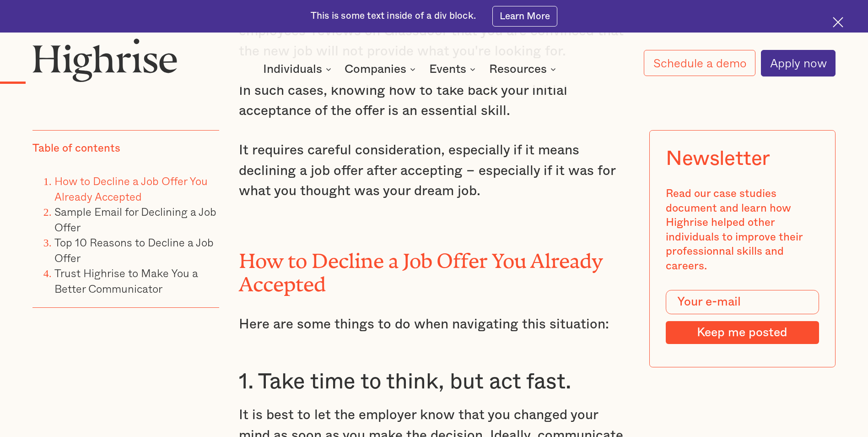 This screenshot has width=868, height=437. Describe the element at coordinates (742, 230) in the screenshot. I see `div: Read our case studies document and learn how Highrise helped other individuals to improve their p...` at that location.